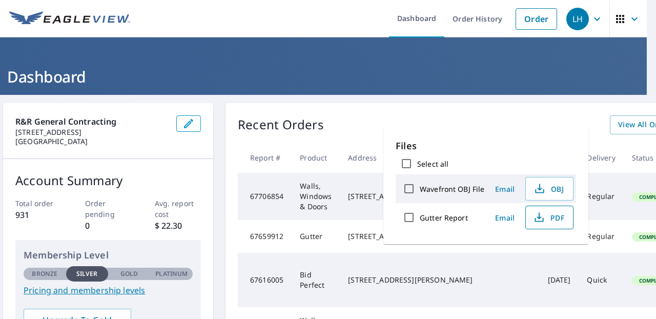 The width and height of the screenshot is (656, 319). I want to click on p: Gold, so click(129, 274).